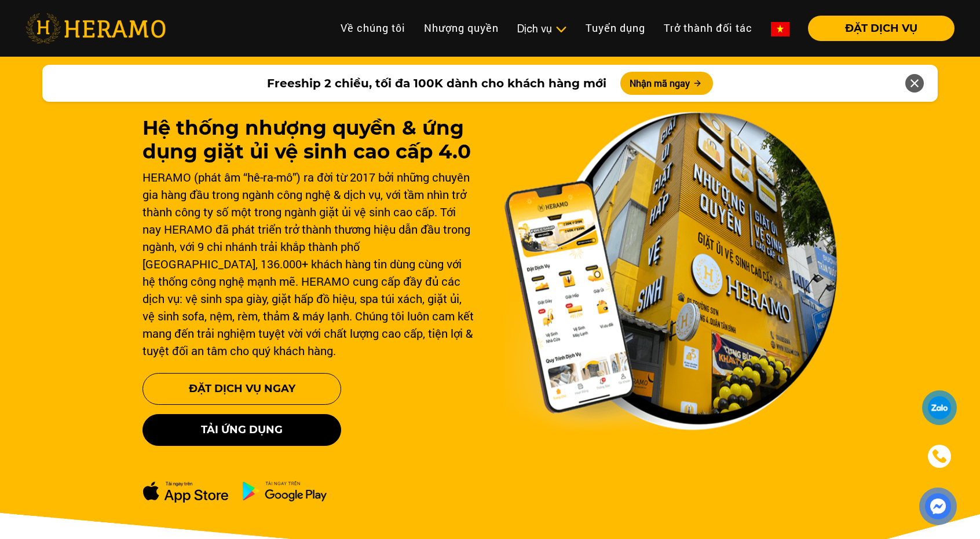 The height and width of the screenshot is (539, 980). I want to click on a: phone-icon, so click(939, 457).